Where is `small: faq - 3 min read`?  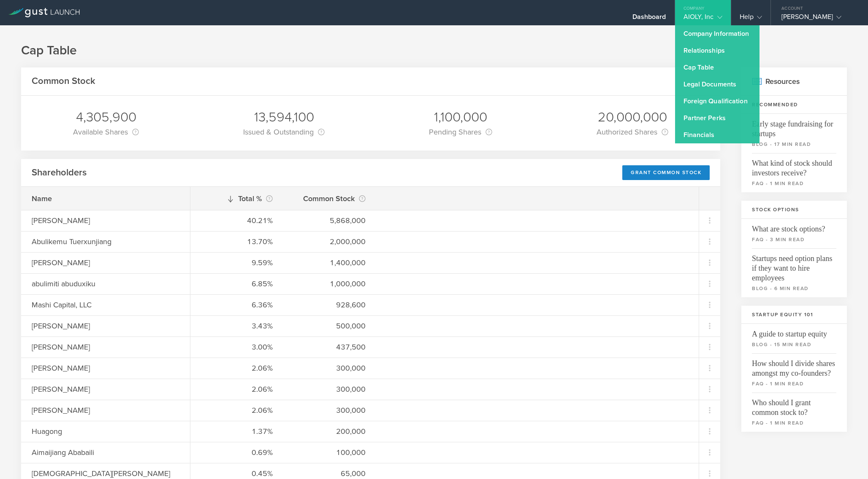
small: faq - 3 min read is located at coordinates (794, 240).